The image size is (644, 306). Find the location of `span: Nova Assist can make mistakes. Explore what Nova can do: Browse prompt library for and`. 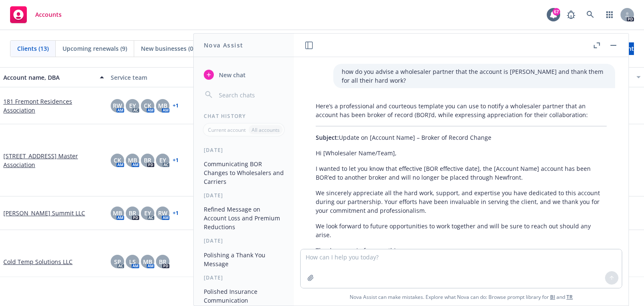

span: Nova Assist can make mistakes. Explore what Nova can do: Browse prompt library for and is located at coordinates (461, 296).